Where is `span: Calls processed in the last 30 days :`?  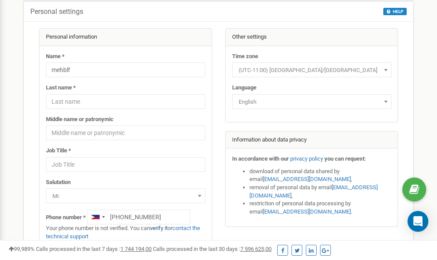
span: Calls processed in the last 30 days : is located at coordinates (212, 248).